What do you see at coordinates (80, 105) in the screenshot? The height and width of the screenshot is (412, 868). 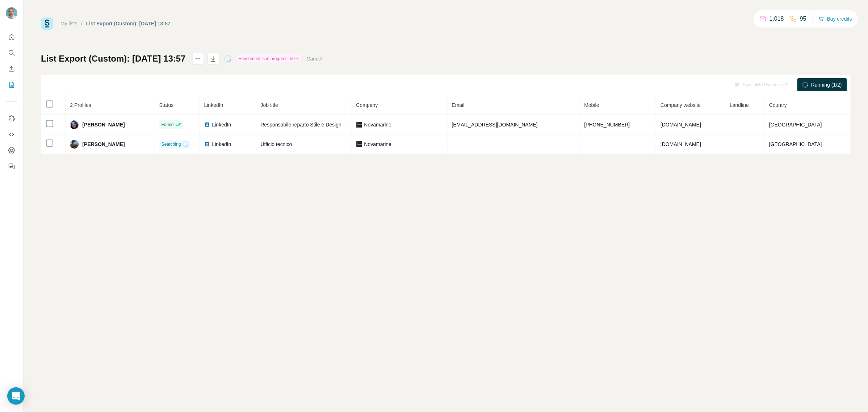 I see `span: 2 Profiles` at bounding box center [80, 105].